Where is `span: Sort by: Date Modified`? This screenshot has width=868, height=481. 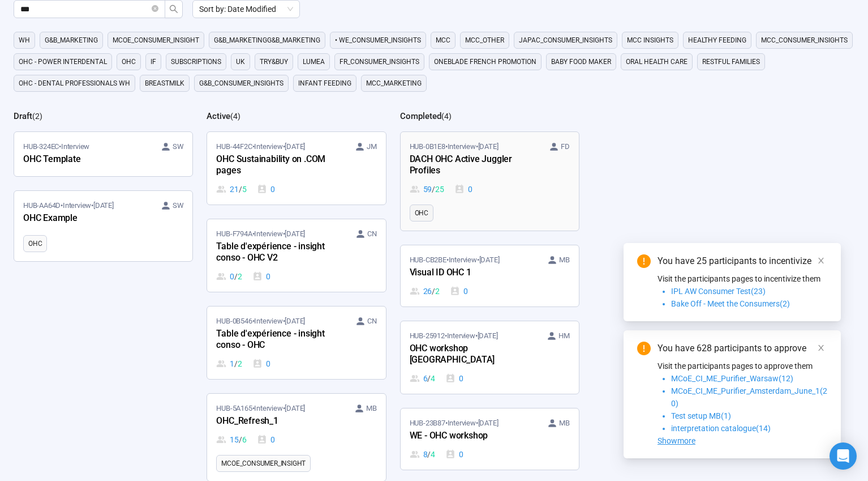
span: Sort by: Date Modified is located at coordinates (246, 9).